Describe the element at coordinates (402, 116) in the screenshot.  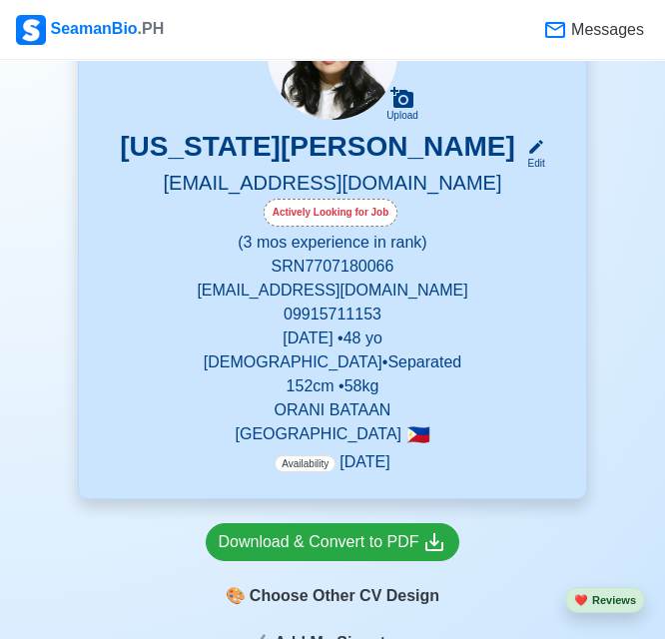
I see `div: Upload` at that location.